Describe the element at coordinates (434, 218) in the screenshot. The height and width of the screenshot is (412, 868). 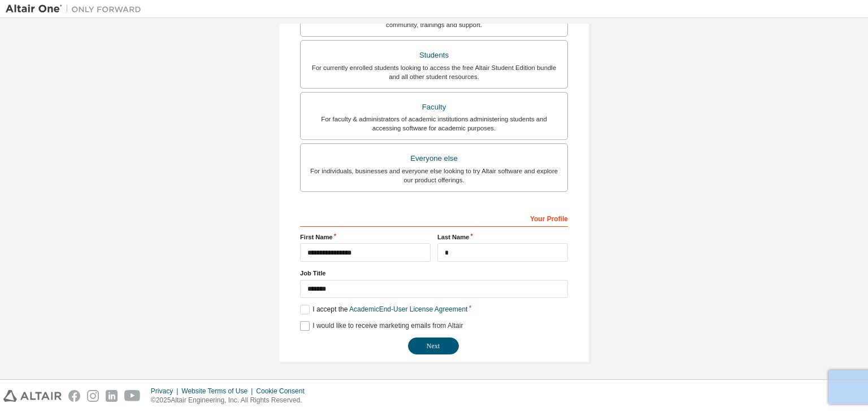
I see `div: Your Profile` at that location.